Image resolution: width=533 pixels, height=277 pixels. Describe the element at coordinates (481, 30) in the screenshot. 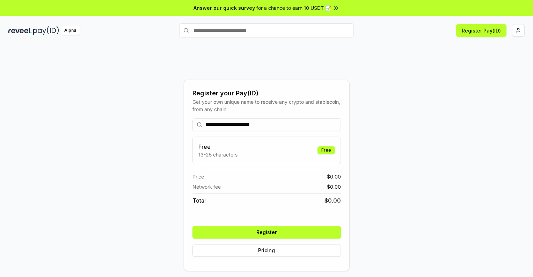

I see `button: Register Pay(ID)` at that location.